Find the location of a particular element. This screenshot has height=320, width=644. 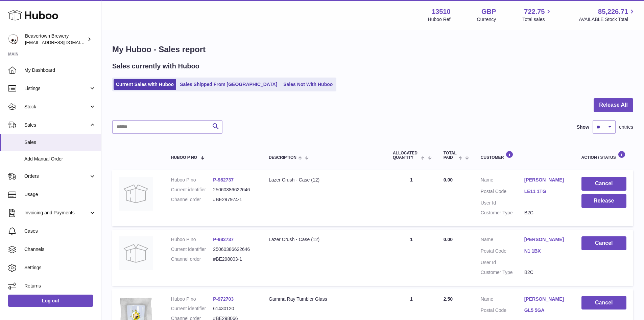

a: Log out is located at coordinates (50, 300).